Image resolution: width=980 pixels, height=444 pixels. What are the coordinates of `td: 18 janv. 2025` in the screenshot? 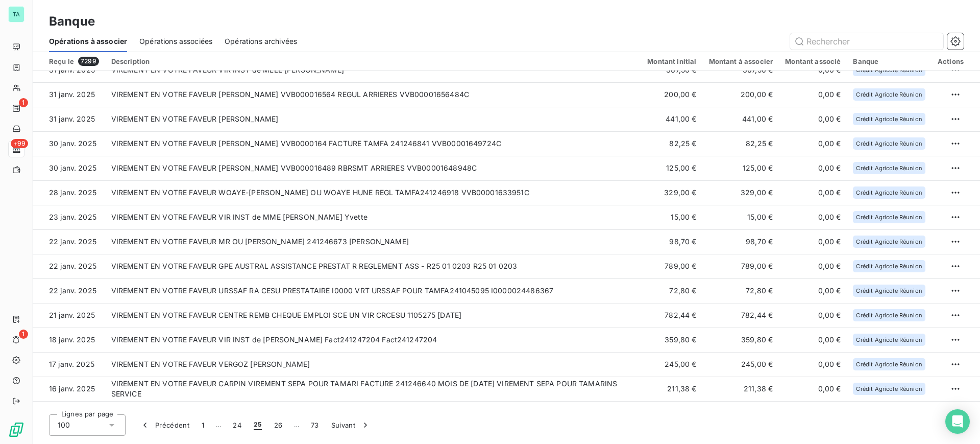 It's located at (69, 340).